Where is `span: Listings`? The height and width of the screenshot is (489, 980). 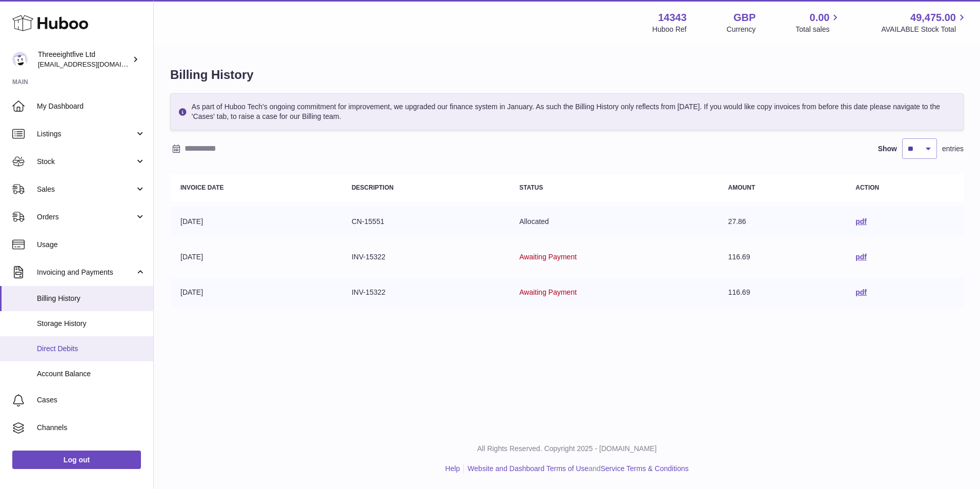 span: Listings is located at coordinates (86, 134).